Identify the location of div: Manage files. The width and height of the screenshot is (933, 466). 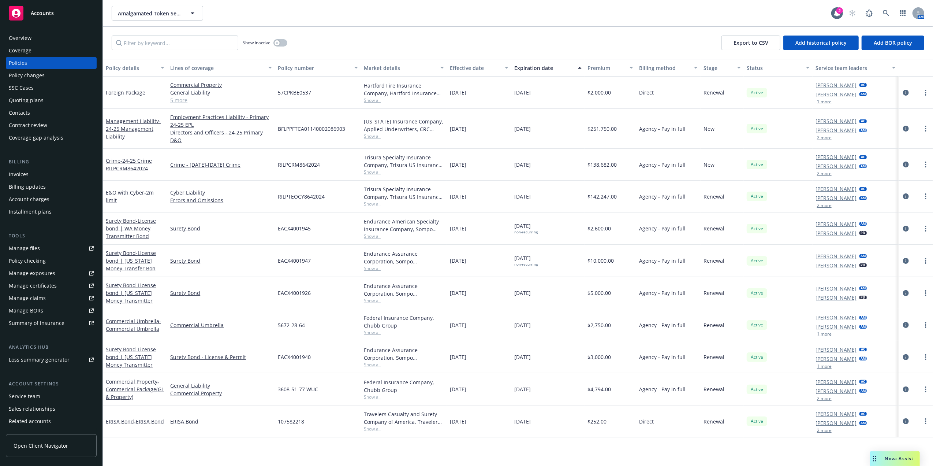
(24, 248).